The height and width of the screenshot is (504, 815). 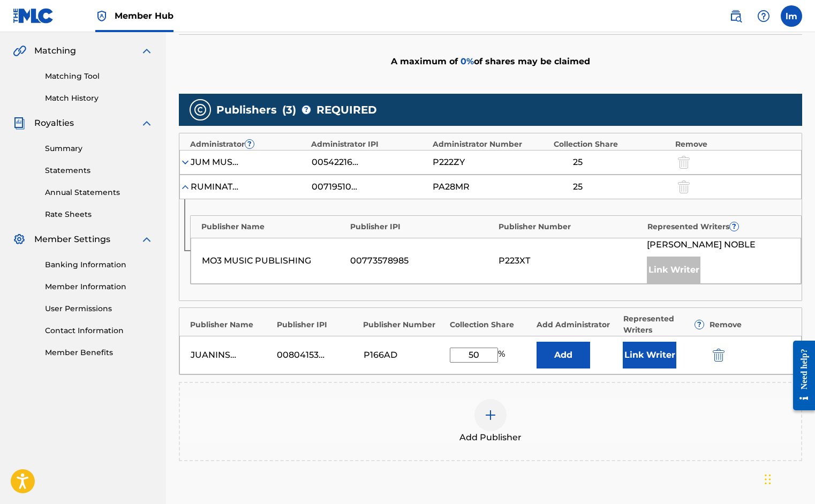 What do you see at coordinates (19, 51) in the screenshot?
I see `img: Matching` at bounding box center [19, 51].